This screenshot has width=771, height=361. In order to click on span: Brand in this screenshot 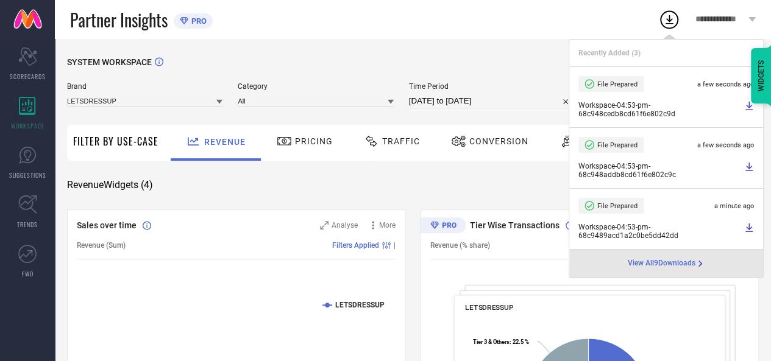, I will do `click(144, 87)`.